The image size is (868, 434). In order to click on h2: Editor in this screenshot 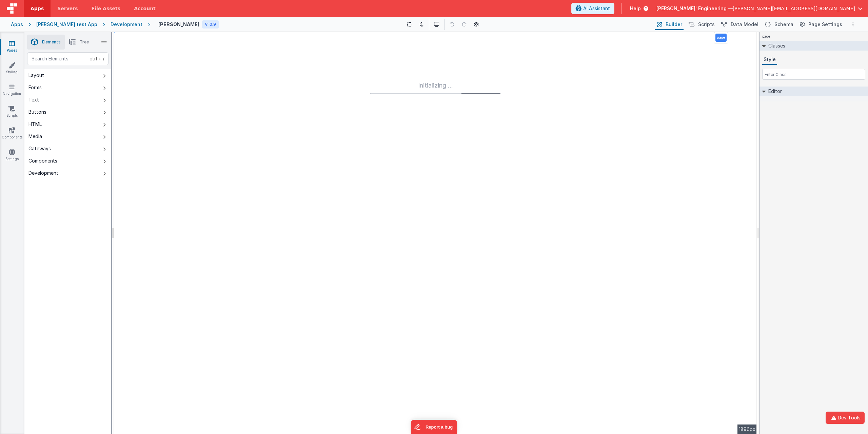, I will do `click(774, 91)`.